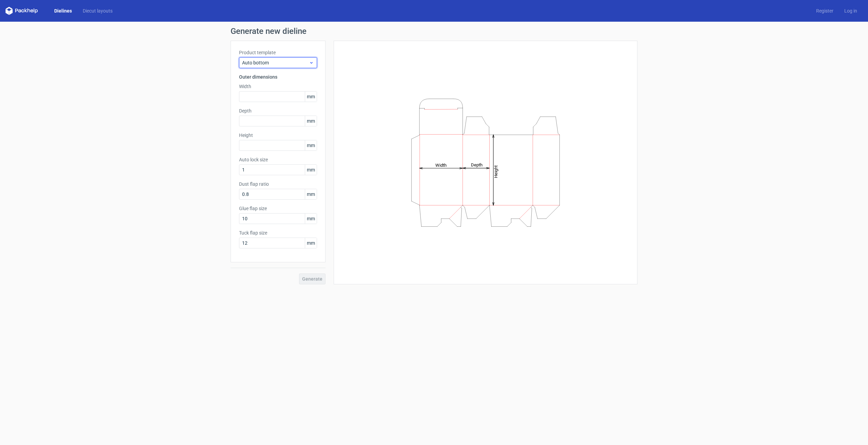 Image resolution: width=868 pixels, height=445 pixels. I want to click on span: Auto bottom, so click(275, 62).